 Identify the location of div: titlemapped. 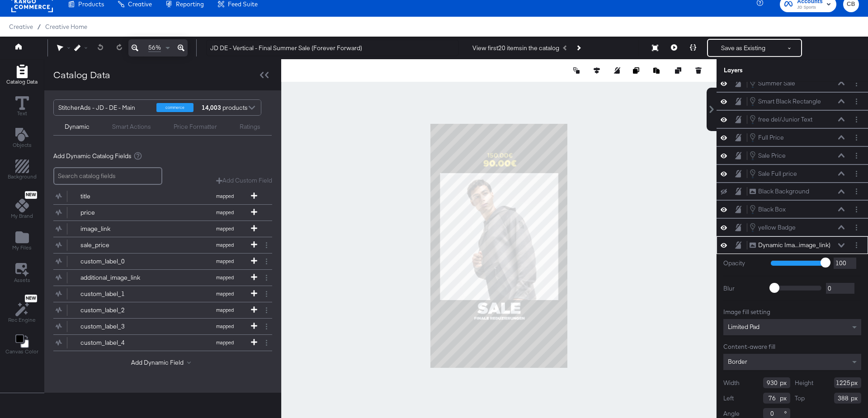
(162, 196).